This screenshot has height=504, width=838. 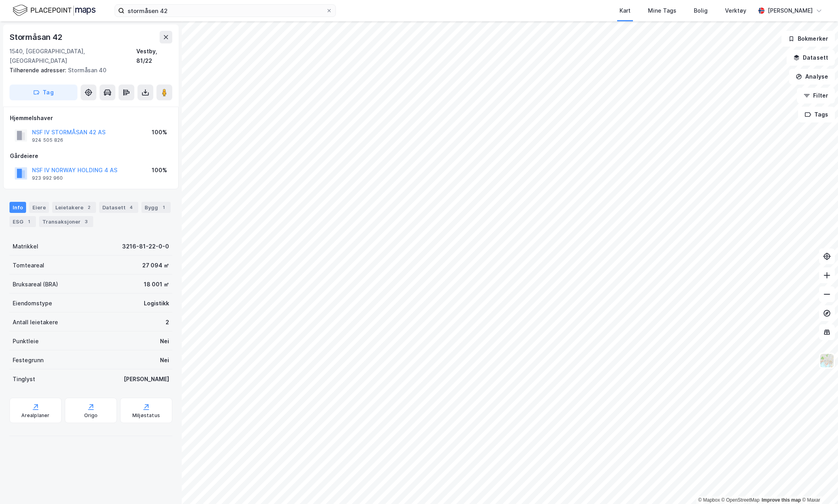 I want to click on div: Antall leietakere, so click(x=35, y=322).